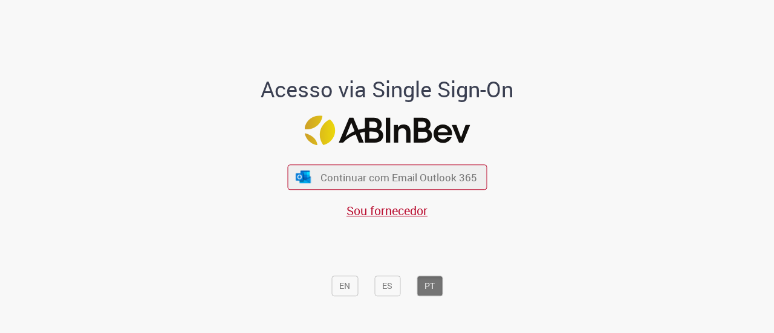  Describe the element at coordinates (304, 177) in the screenshot. I see `img: ícone Azure/Microsoft 360` at that location.